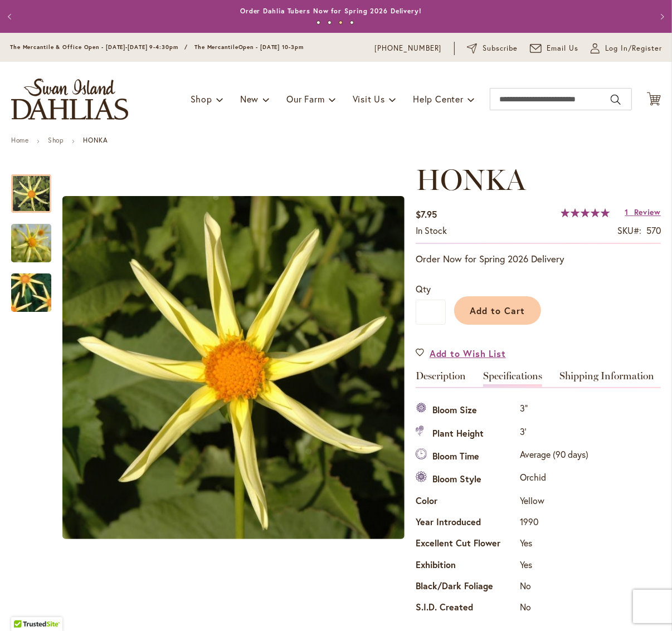 The image size is (672, 631). Describe the element at coordinates (351, 22) in the screenshot. I see `button: 4 of 4` at that location.